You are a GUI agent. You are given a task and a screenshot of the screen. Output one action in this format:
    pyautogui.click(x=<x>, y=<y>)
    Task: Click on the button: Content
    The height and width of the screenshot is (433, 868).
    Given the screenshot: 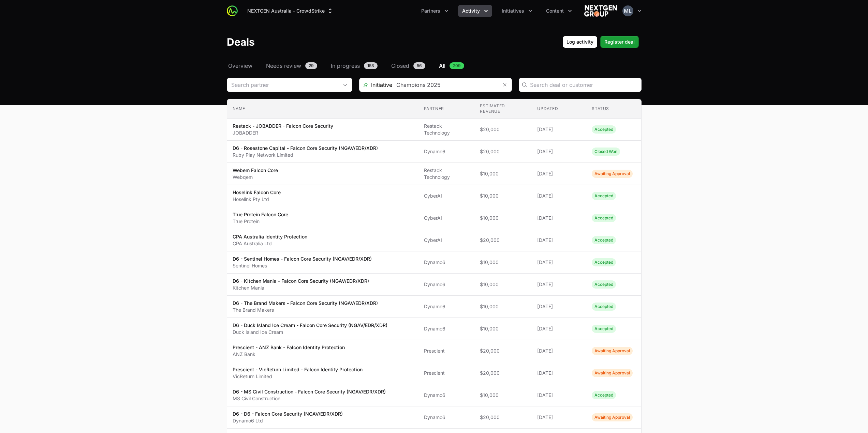 What is the action you would take?
    pyautogui.click(x=559, y=11)
    